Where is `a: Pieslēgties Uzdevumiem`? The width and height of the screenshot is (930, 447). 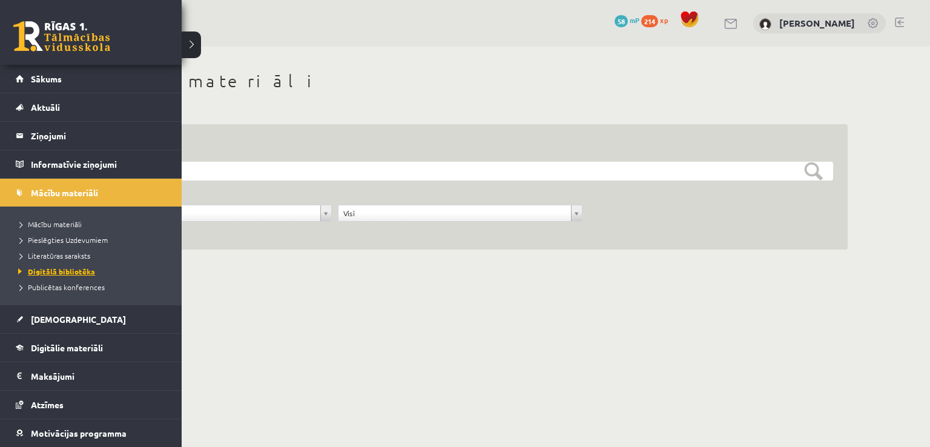
a: Pieslēgties Uzdevumiem is located at coordinates (92, 240).